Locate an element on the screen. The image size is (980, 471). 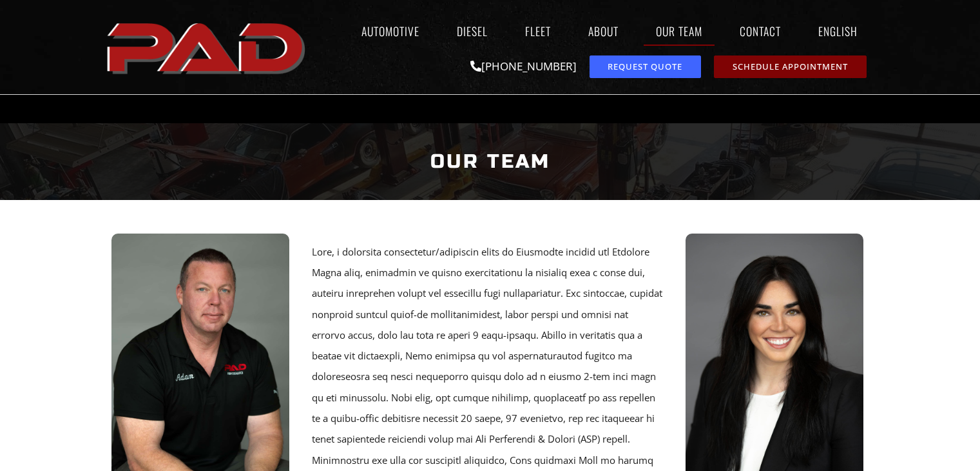
span: Request Quote is located at coordinates (646, 66).